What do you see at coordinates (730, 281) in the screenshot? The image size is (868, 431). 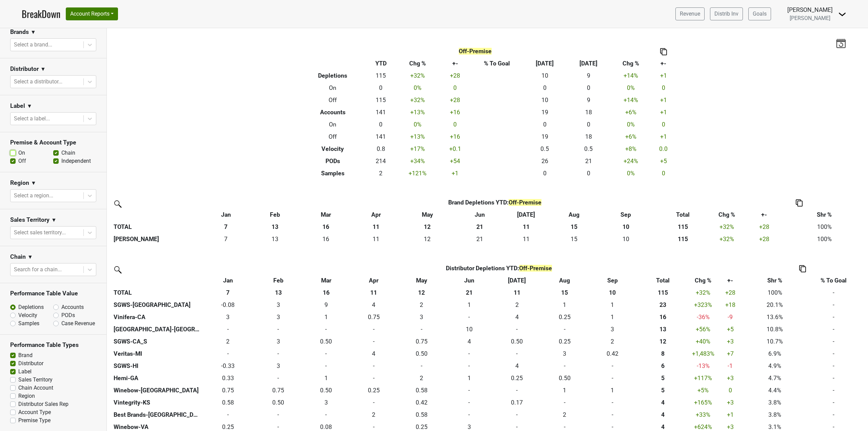 I see `th: +-: activate to sort column ascending` at bounding box center [730, 281].